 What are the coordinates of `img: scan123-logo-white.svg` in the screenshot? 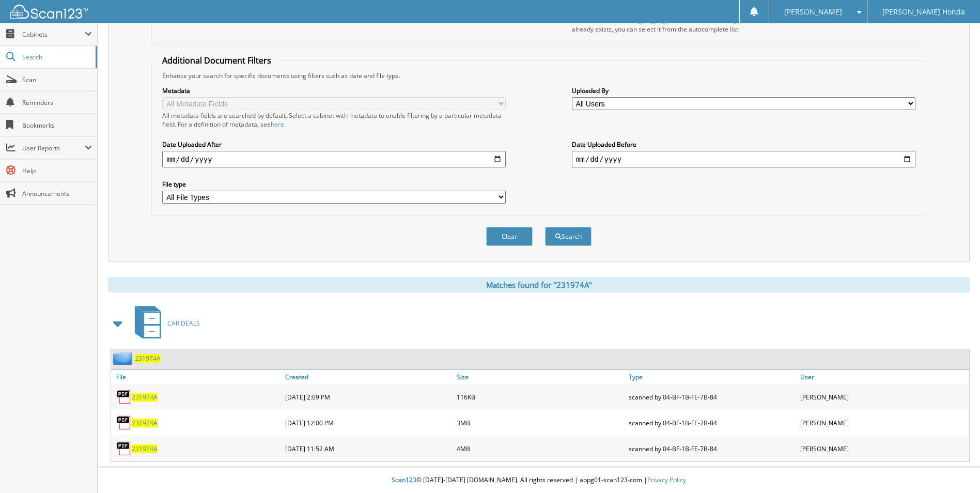 It's located at (49, 12).